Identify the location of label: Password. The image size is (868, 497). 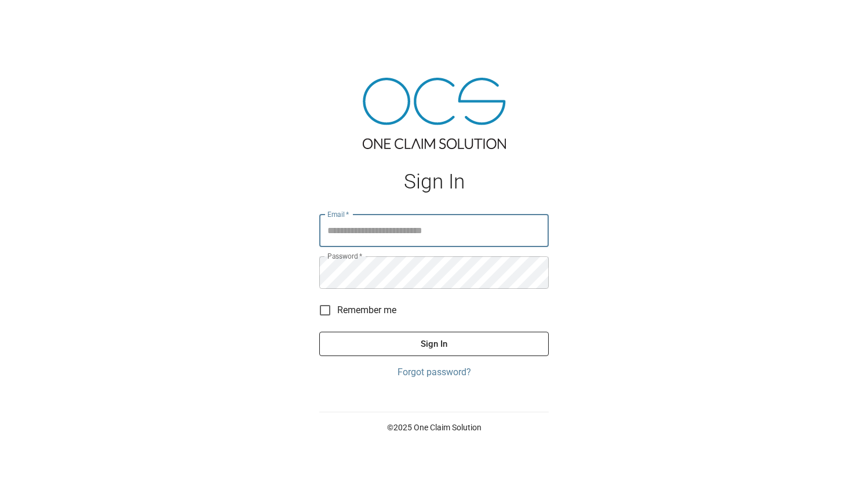
(345, 256).